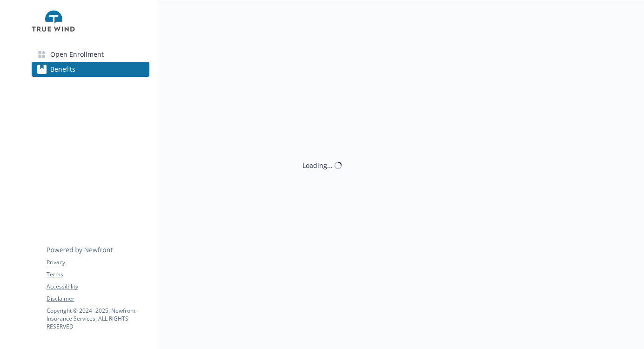  Describe the element at coordinates (91, 70) in the screenshot. I see `a: Benefits` at that location.